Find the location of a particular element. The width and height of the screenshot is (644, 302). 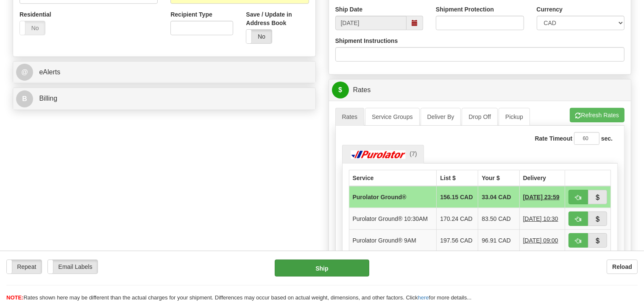

td: 197.56 CAD is located at coordinates (457, 240).